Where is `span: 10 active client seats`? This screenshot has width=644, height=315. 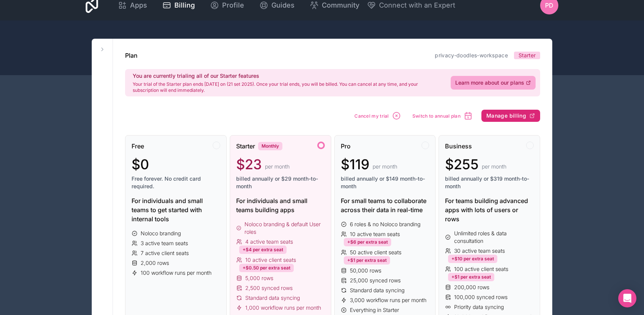
span: 10 active client seats is located at coordinates (271, 260).